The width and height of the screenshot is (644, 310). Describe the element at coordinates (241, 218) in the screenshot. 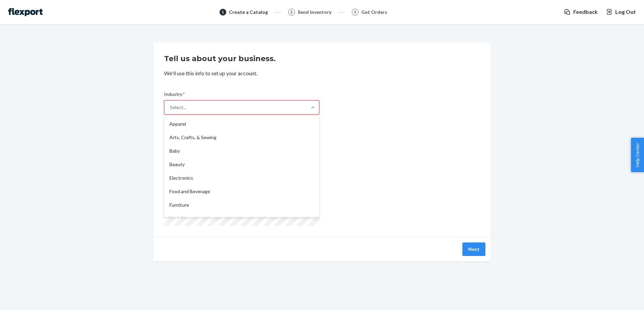

I see `div: Health` at that location.